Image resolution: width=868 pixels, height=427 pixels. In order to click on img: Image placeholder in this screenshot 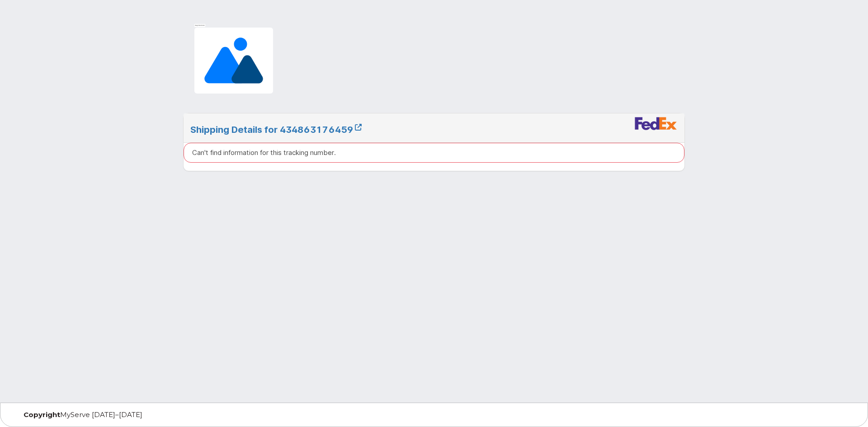, I will do `click(234, 60)`.